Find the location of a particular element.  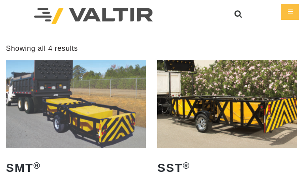

div: Menu is located at coordinates (290, 12).